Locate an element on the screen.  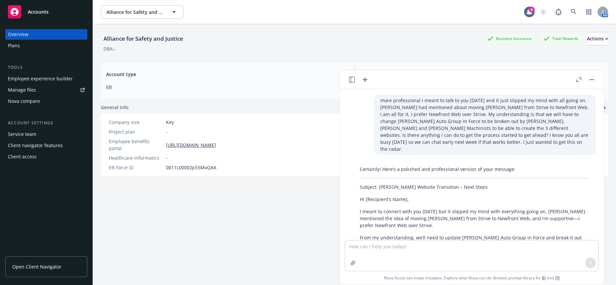
a: Search is located at coordinates (574, 12).